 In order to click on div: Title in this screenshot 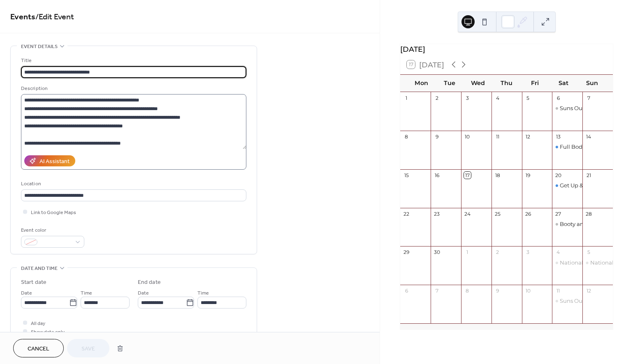, I will do `click(133, 60)`.